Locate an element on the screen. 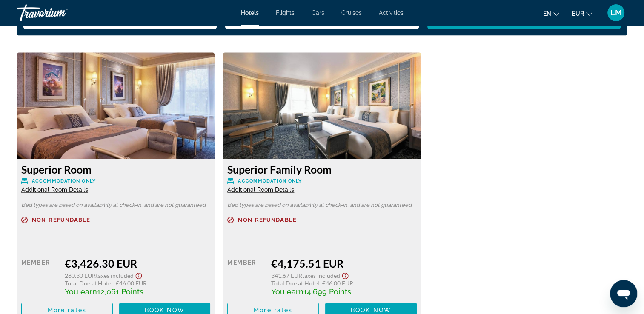 This screenshot has height=314, width=644. button: Change language is located at coordinates (551, 13).